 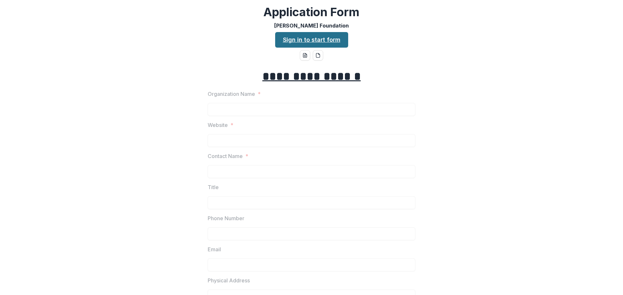 I want to click on button: word-download, so click(x=305, y=55).